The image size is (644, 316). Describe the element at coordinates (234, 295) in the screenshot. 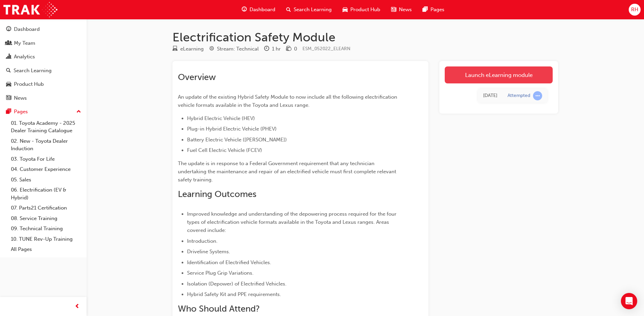

I see `span: Hybrid Safety Kit and PPE requirements.` at that location.